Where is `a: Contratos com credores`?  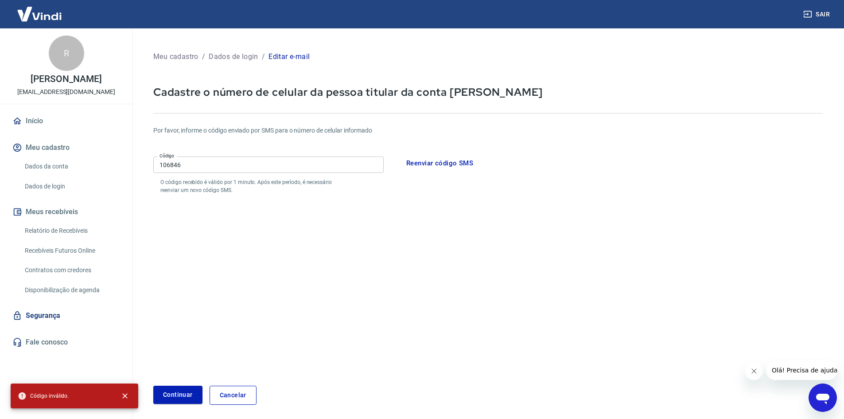 a: Contratos com credores is located at coordinates (71, 270).